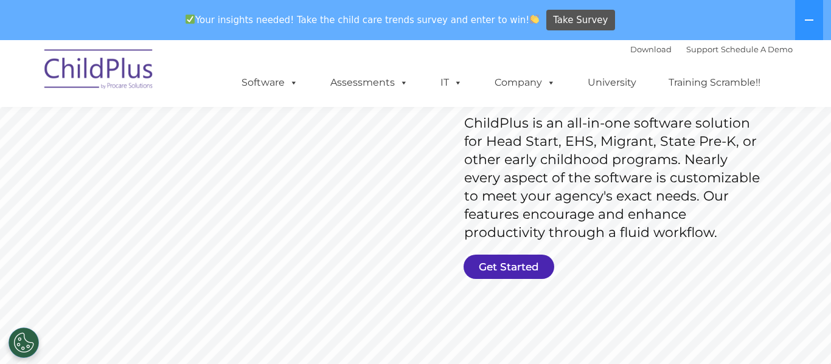  What do you see at coordinates (509, 267) in the screenshot?
I see `a: Get Started` at bounding box center [509, 267].